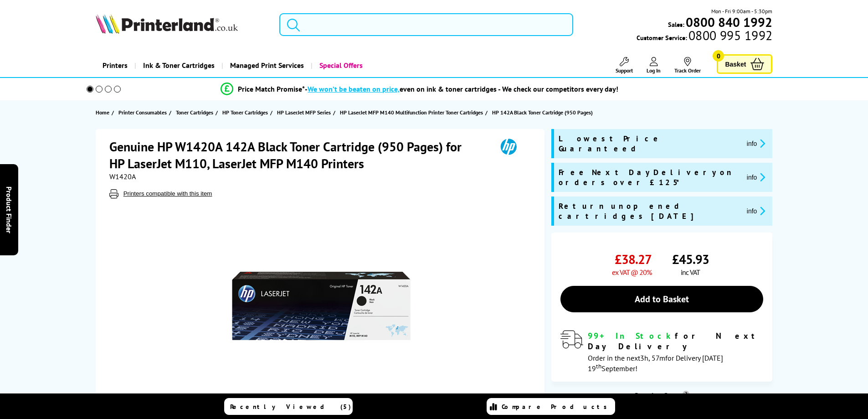 Image resolution: width=868 pixels, height=419 pixels. What do you see at coordinates (625, 66) in the screenshot?
I see `a: Support` at bounding box center [625, 66].